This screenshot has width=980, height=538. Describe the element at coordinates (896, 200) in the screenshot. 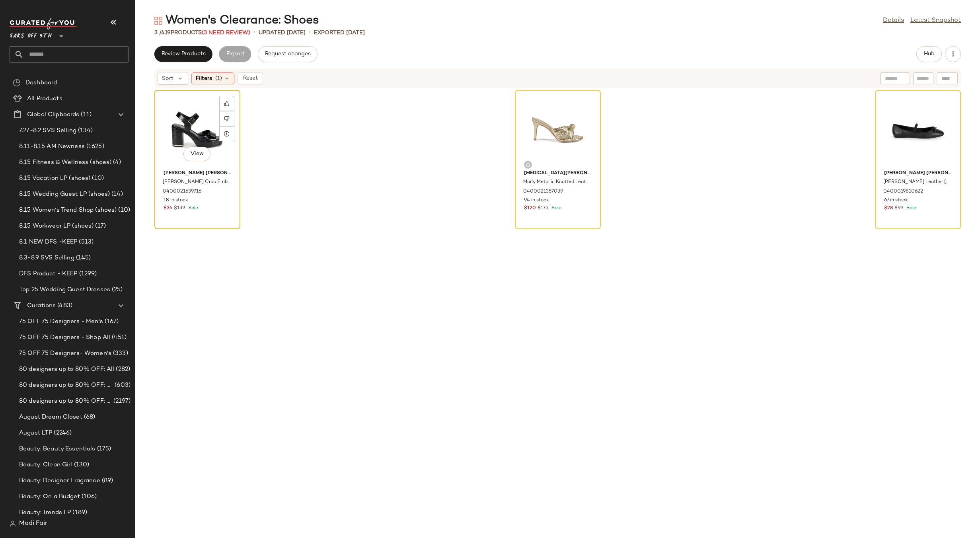

I see `span: 67 in stock` at that location.